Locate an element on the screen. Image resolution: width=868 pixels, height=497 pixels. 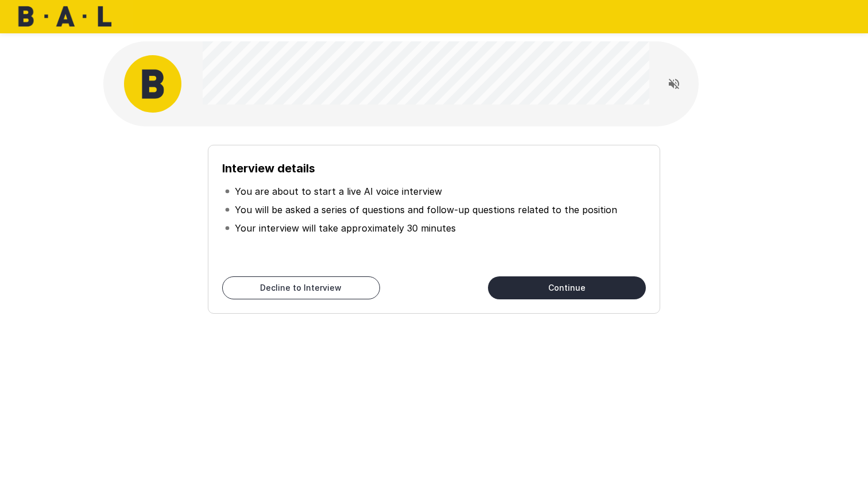
button: Read questions aloud is located at coordinates (674, 84).